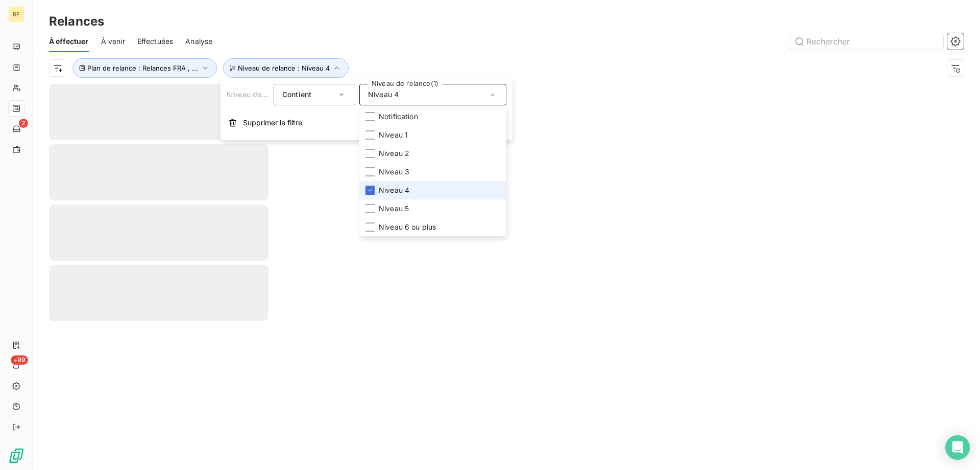  What do you see at coordinates (398, 116) in the screenshot?
I see `span: Notification` at bounding box center [398, 116].